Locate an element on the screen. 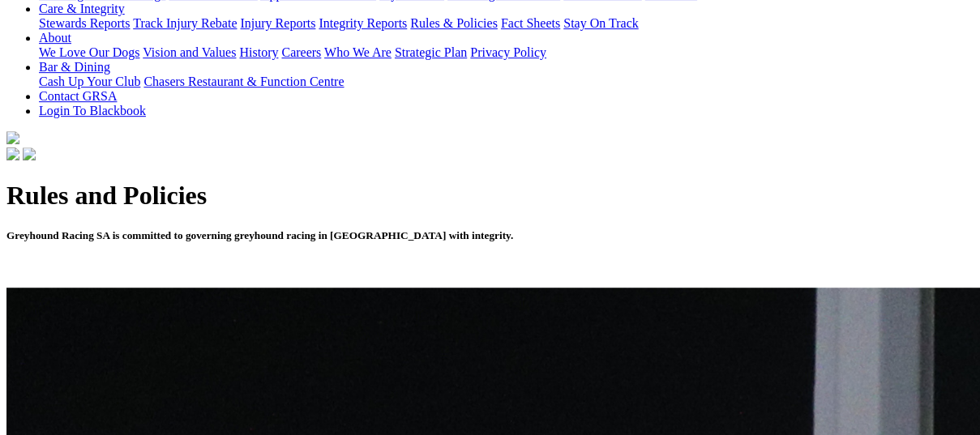 This screenshot has height=435, width=980. img: facebook.svg is located at coordinates (13, 154).